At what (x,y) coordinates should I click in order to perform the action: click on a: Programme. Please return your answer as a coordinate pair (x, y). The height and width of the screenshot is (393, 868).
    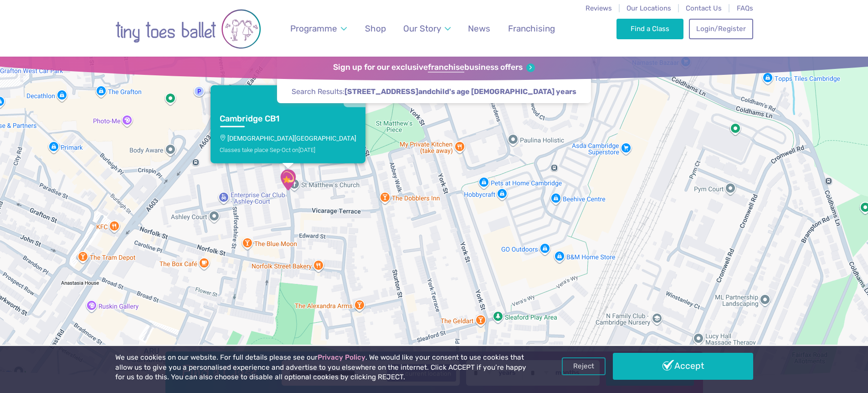
    Looking at the image, I should click on (318, 29).